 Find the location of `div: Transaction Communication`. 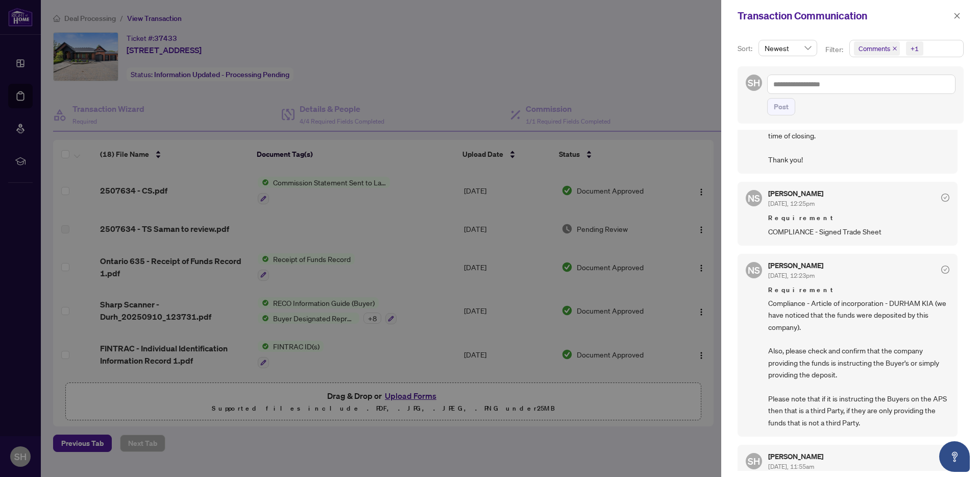

div: Transaction Communication is located at coordinates (844, 16).